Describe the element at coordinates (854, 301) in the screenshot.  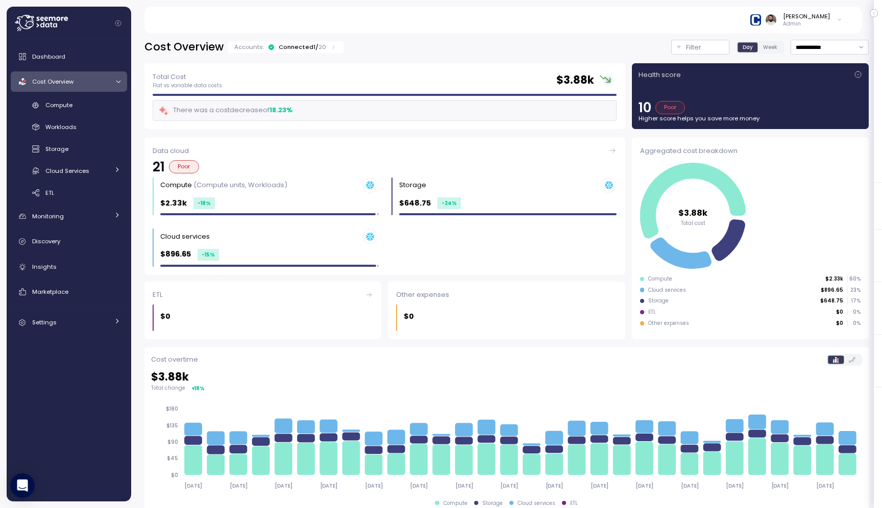
I see `p: 17 %` at that location.